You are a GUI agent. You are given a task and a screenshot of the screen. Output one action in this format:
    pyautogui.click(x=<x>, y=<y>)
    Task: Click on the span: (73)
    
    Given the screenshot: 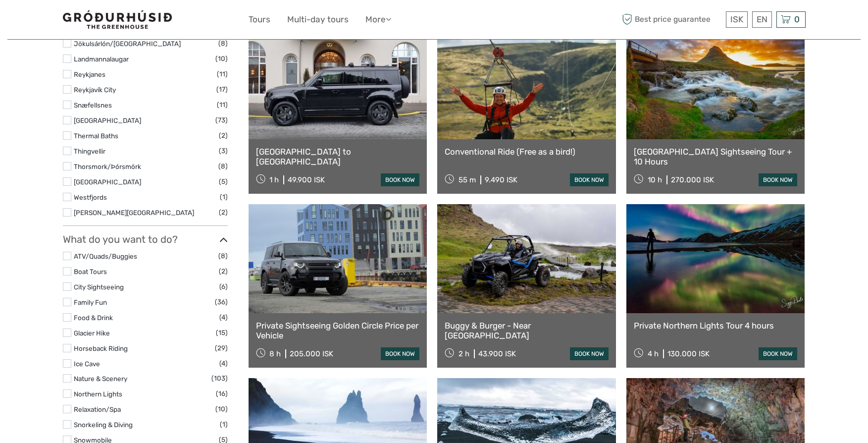 What is the action you would take?
    pyautogui.click(x=221, y=120)
    